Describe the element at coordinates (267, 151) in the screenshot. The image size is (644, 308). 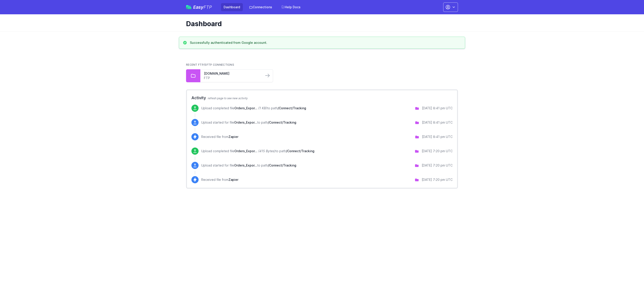
I see `i: (415 Bytes)` at that location.